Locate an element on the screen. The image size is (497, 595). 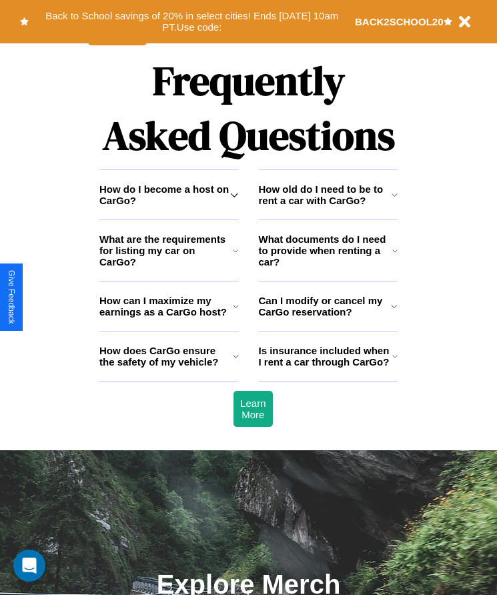
h3: How do I become a host on CarGo? is located at coordinates (165, 195).